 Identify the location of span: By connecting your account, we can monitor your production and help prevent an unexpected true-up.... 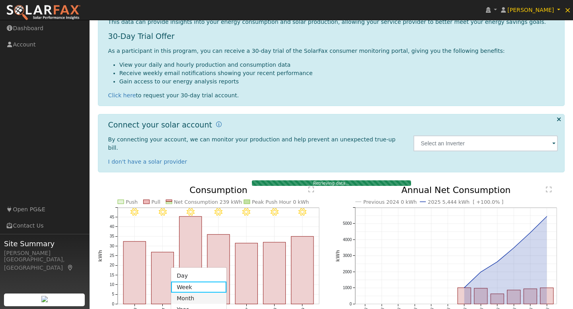
(252, 144).